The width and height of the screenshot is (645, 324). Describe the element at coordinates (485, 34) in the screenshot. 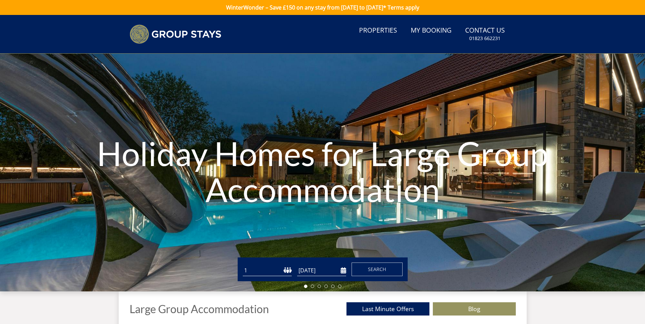

I see `a: Contact Us01823 662231` at that location.